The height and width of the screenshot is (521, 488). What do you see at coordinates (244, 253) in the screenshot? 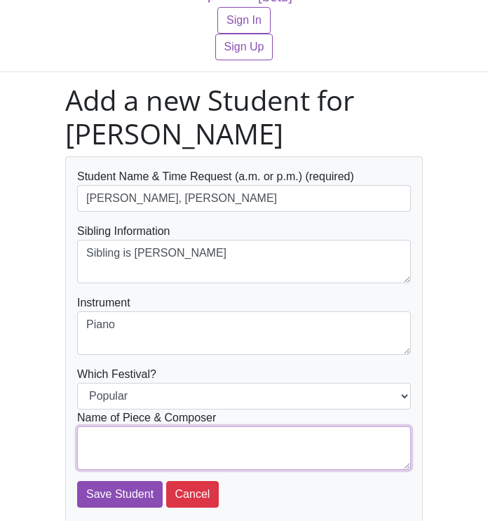
I see `div: Sibling Information` at bounding box center [244, 253].